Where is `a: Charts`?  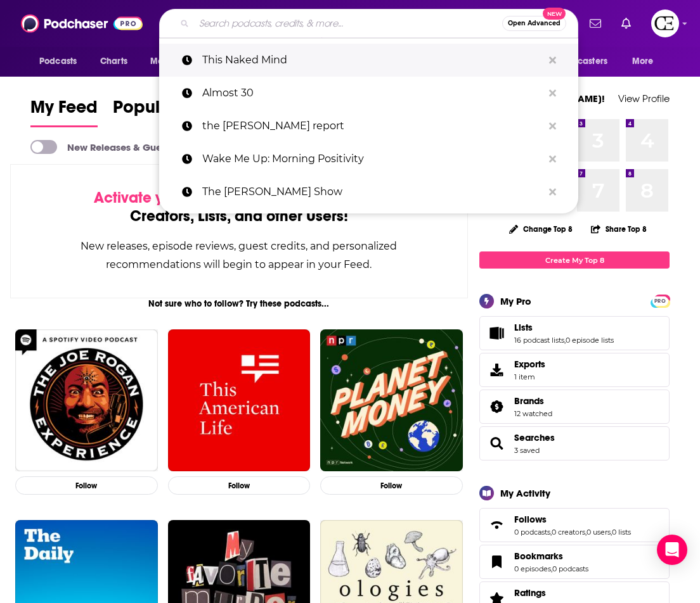 a: Charts is located at coordinates (113, 61).